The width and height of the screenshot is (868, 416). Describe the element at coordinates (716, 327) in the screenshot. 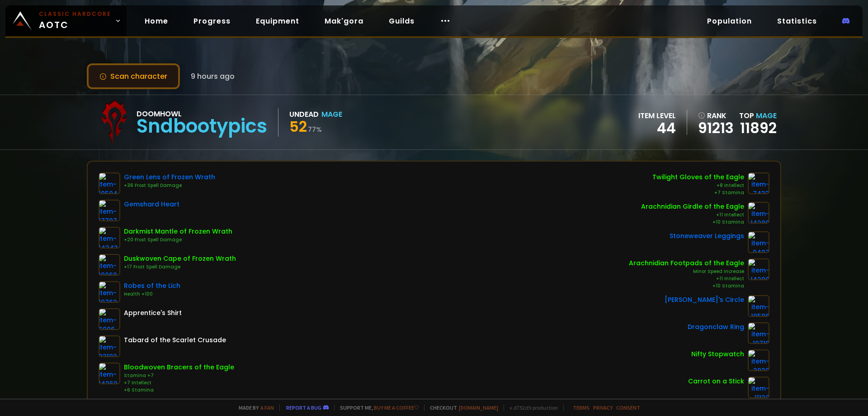

I see `div: Dragonclaw Ring` at that location.